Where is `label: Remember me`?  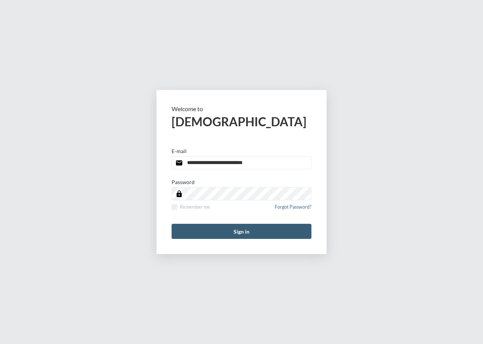 label: Remember me is located at coordinates (191, 207).